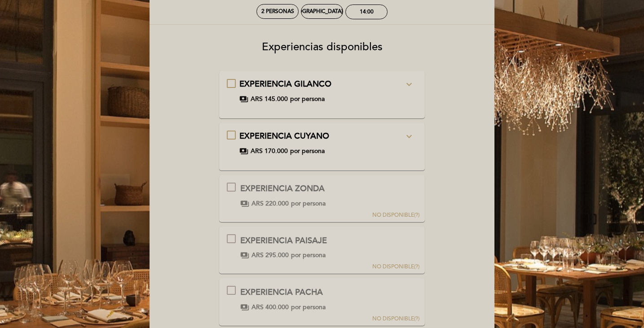 This screenshot has width=644, height=328. What do you see at coordinates (285, 136) in the screenshot?
I see `span: EXPERIENCIA CUYANO` at bounding box center [285, 136].